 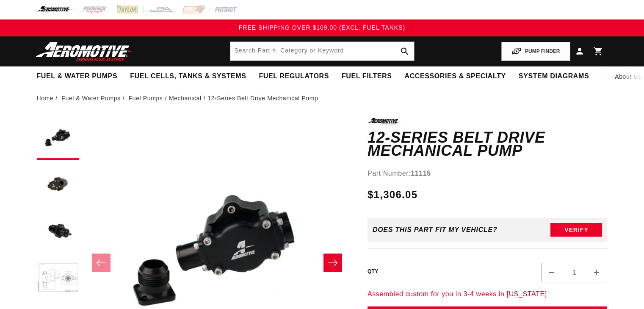 What do you see at coordinates (366, 76) in the screenshot?
I see `span: Fuel Filters` at bounding box center [366, 76].